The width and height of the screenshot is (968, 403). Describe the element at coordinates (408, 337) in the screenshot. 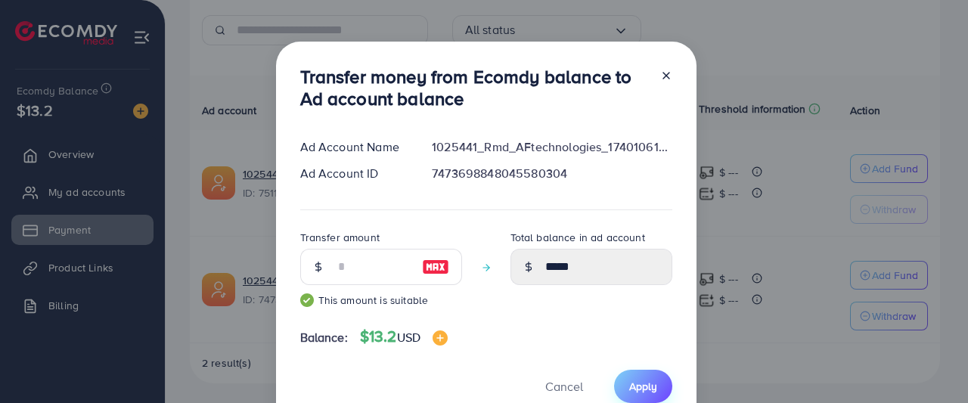

I see `span: USD` at that location.